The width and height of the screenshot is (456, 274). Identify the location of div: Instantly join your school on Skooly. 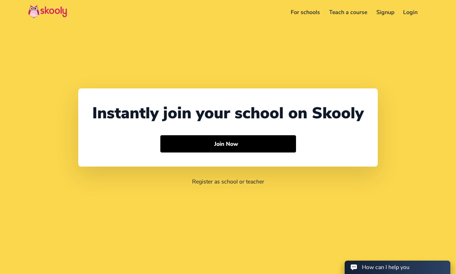
(228, 113).